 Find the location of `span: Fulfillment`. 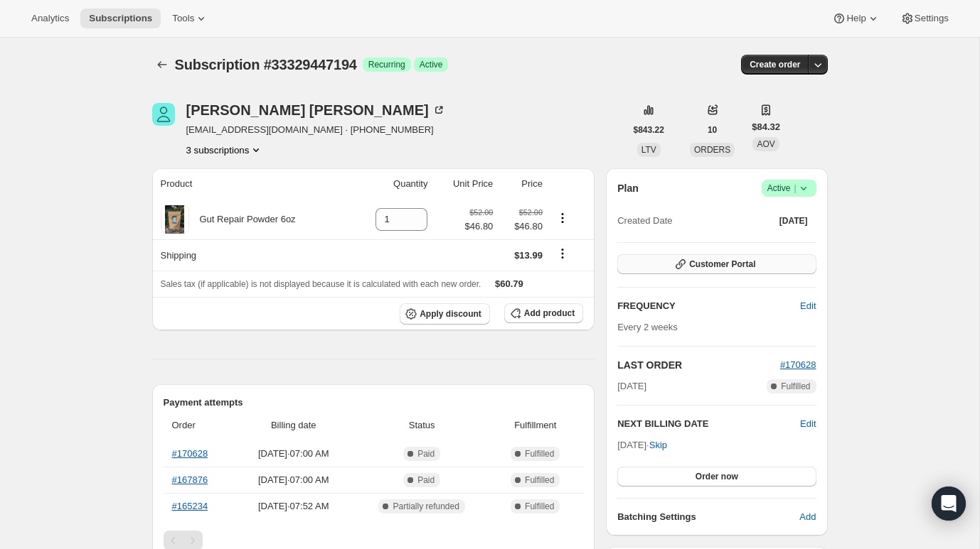

span: Fulfillment is located at coordinates (534, 426).